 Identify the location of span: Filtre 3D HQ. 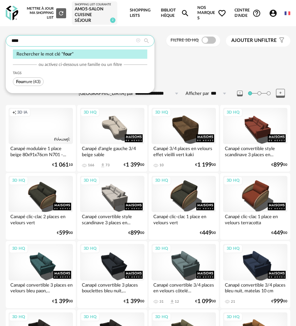
(185, 40).